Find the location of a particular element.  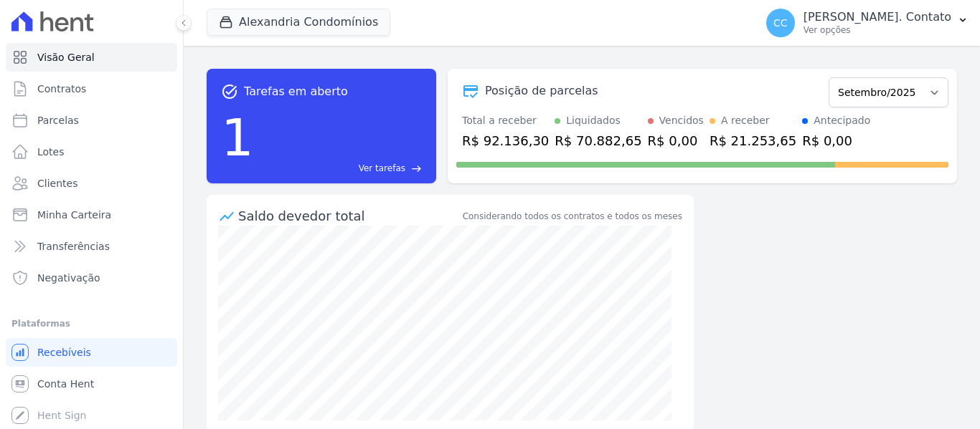

a: Visão Geral is located at coordinates (91, 58).